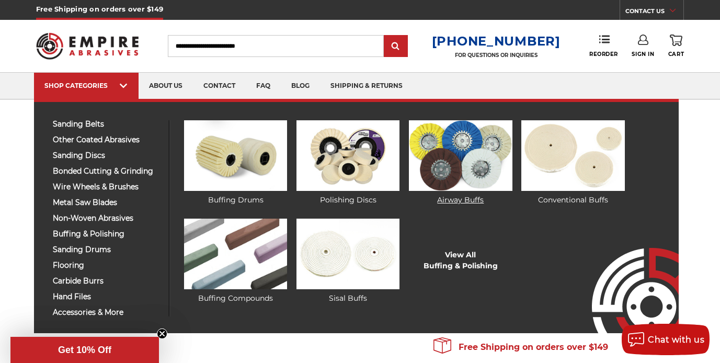 The height and width of the screenshot is (363, 720). What do you see at coordinates (461, 260) in the screenshot?
I see `a: View AllBuffing & Polishing` at bounding box center [461, 260].